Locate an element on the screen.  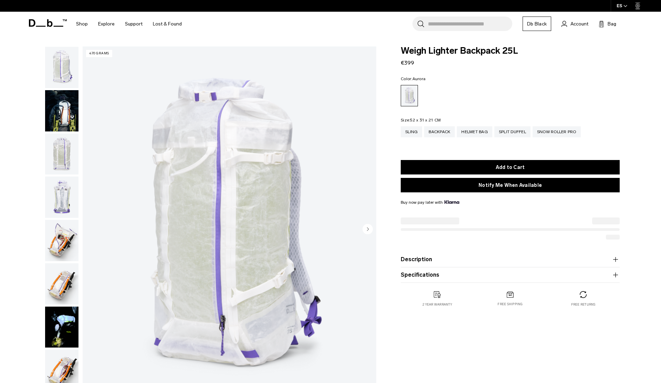
img: Weigh Lighter Backpack 25L Aurora is located at coordinates (62, 327).